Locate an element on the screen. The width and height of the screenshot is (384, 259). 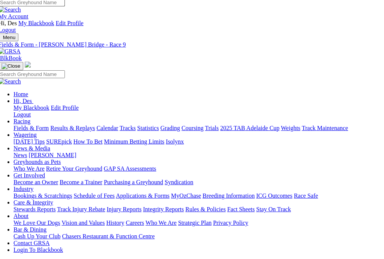
a: Rules & Policies is located at coordinates (206, 209).